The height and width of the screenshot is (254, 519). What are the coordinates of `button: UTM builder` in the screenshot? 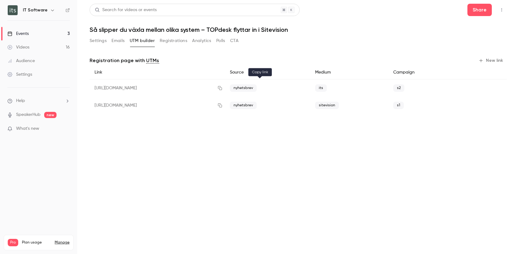 It's located at (142, 41).